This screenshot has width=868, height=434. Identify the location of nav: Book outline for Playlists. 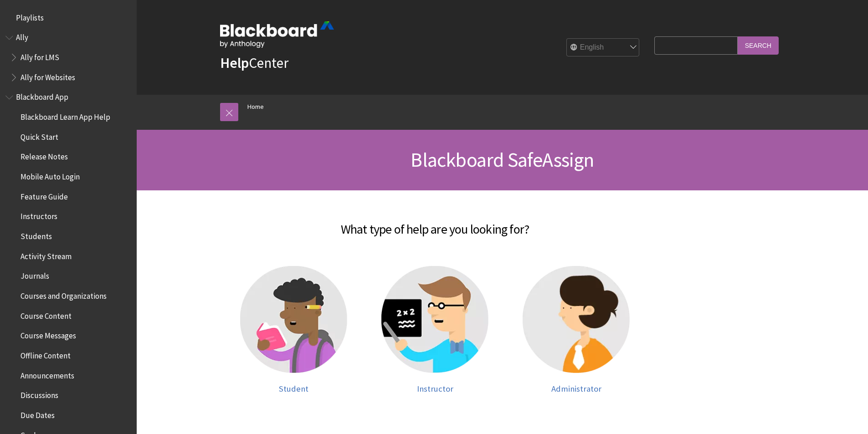
(68, 18).